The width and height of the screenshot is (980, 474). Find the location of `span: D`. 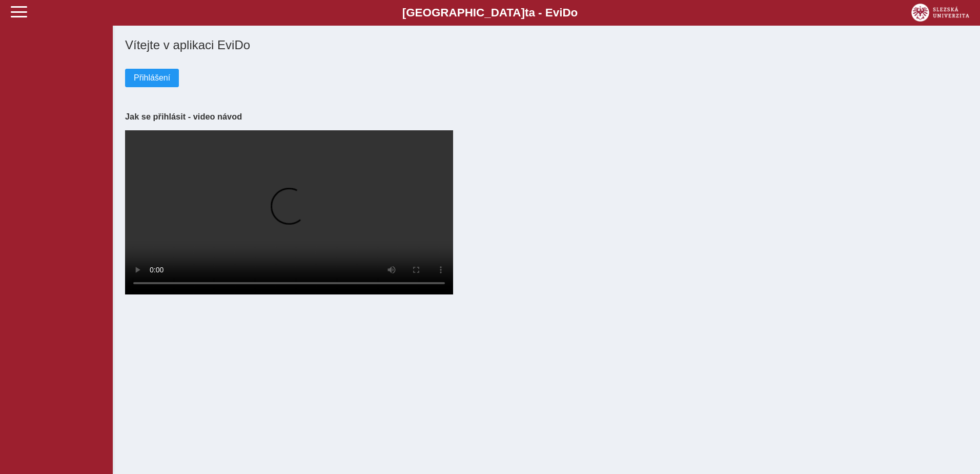

span: D is located at coordinates (566, 12).